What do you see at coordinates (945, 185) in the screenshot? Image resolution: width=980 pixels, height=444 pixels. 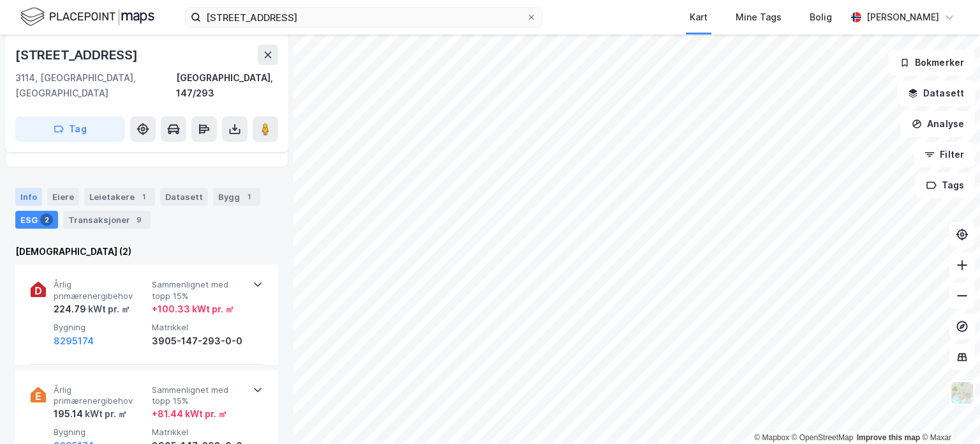 I see `button: Tags` at bounding box center [945, 185].